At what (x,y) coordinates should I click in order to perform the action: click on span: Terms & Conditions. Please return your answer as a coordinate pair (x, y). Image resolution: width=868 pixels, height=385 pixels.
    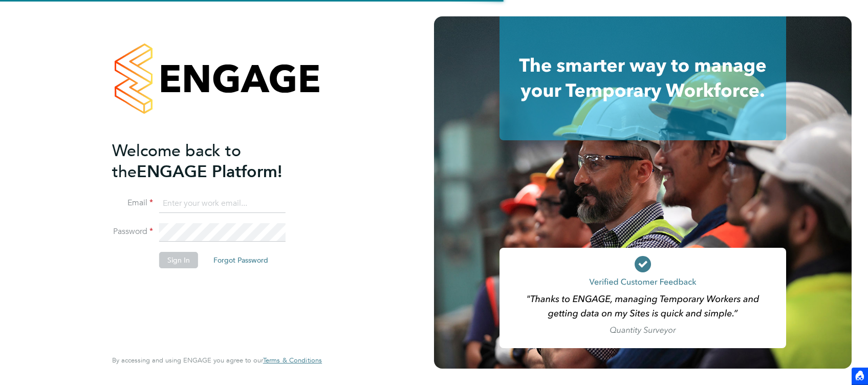
    Looking at the image, I should click on (292, 360).